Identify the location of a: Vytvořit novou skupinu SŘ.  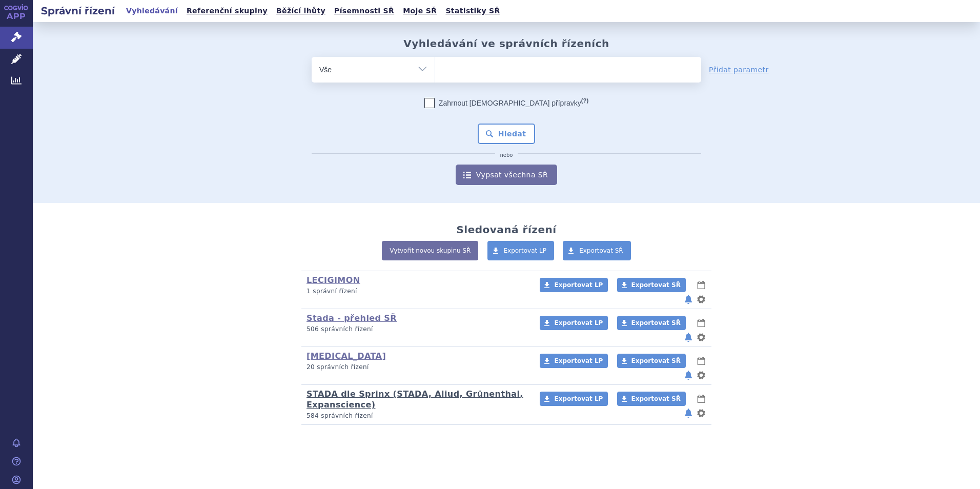
(430, 251).